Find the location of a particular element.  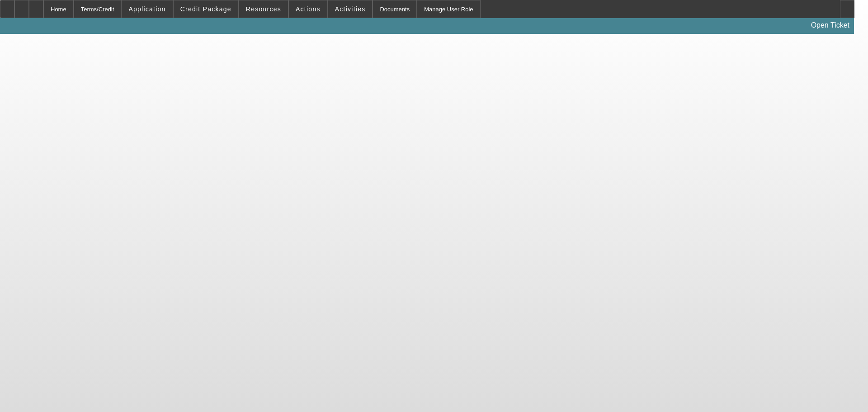

span: Application is located at coordinates (147, 9).